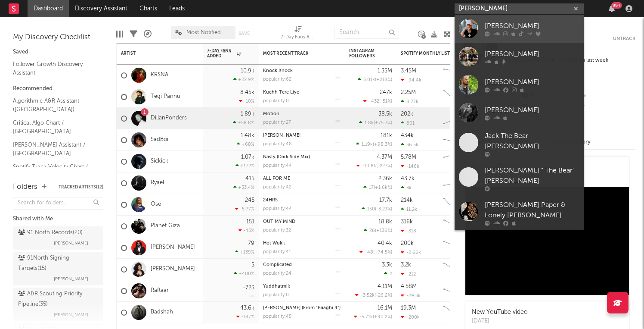  I want to click on div: -723, so click(248, 287).